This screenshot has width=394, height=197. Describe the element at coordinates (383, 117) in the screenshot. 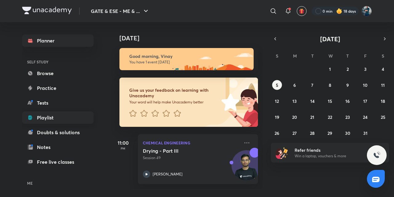

I see `abbr: October 25, 2025` at that location.